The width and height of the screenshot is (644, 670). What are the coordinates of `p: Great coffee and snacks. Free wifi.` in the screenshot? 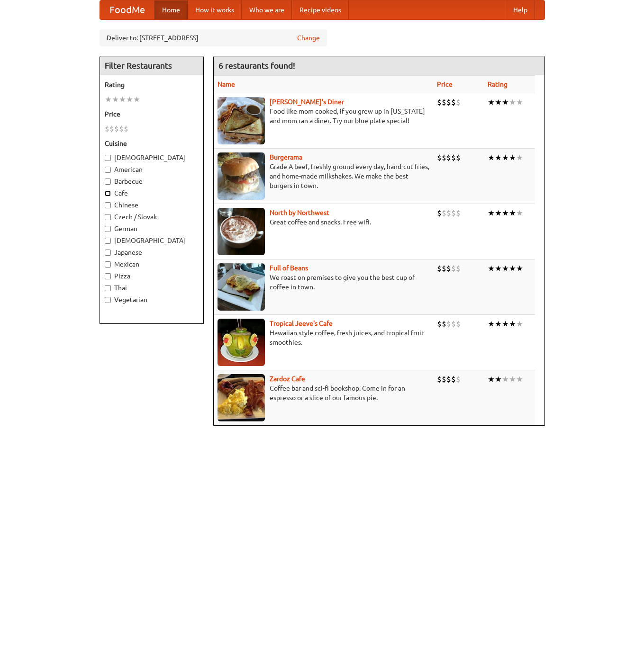 It's located at (323, 222).